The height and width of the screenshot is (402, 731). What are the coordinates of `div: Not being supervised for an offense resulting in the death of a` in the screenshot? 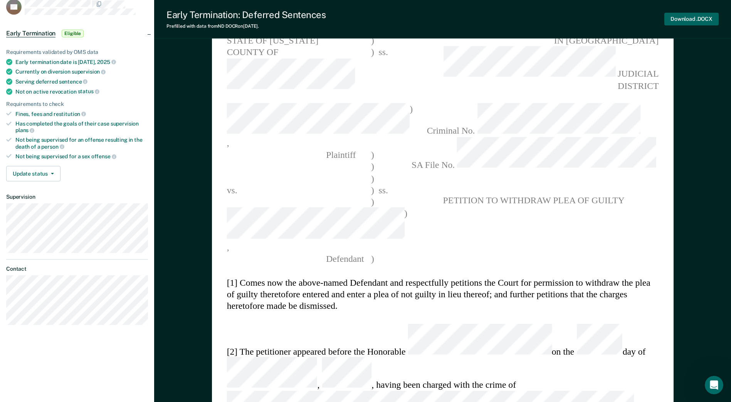 It's located at (82, 143).